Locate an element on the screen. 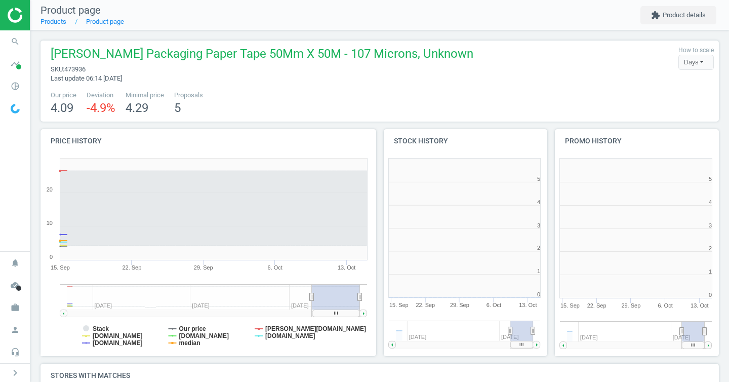 The width and height of the screenshot is (729, 382). tspan: Stack is located at coordinates (101, 329).